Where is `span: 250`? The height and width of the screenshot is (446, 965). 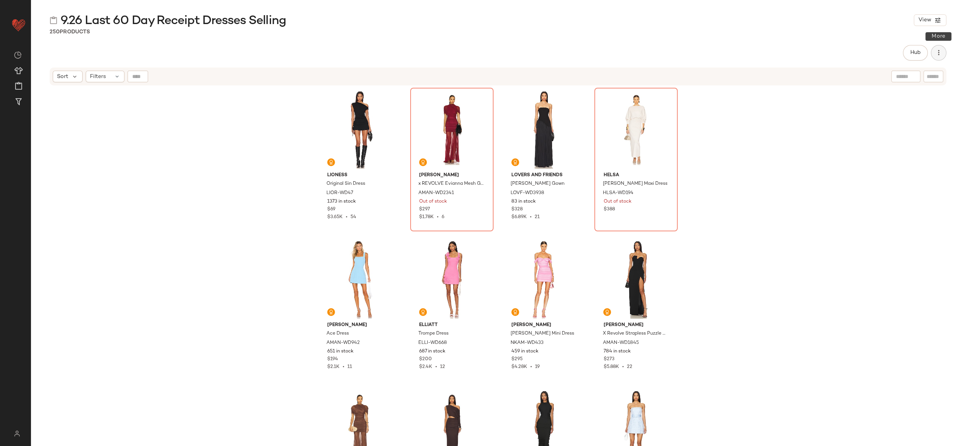
span: 250 is located at coordinates (55, 32).